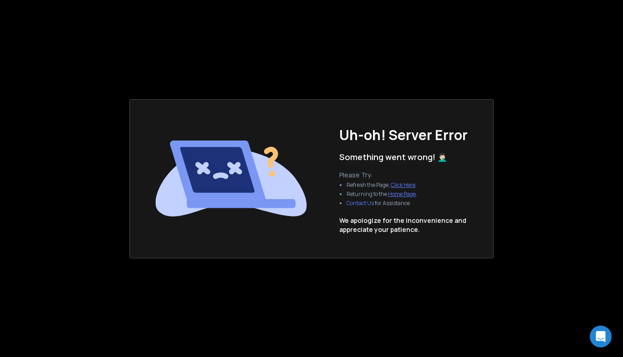  What do you see at coordinates (360, 203) in the screenshot?
I see `button: Contact Us` at bounding box center [360, 203].